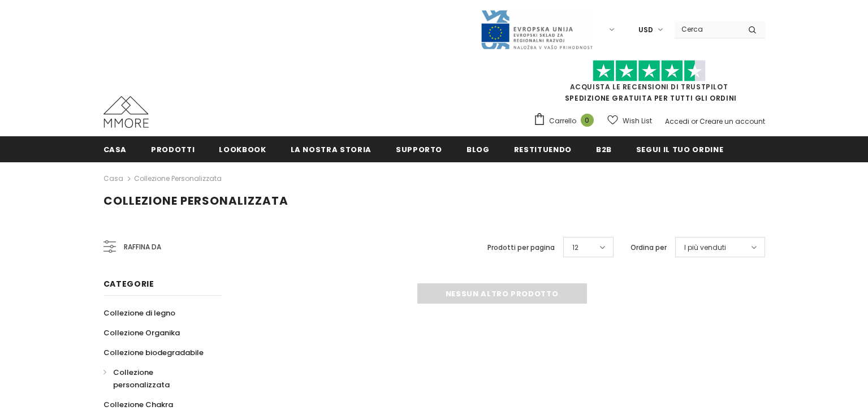  What do you see at coordinates (637, 121) in the screenshot?
I see `span: Wish List` at bounding box center [637, 121].